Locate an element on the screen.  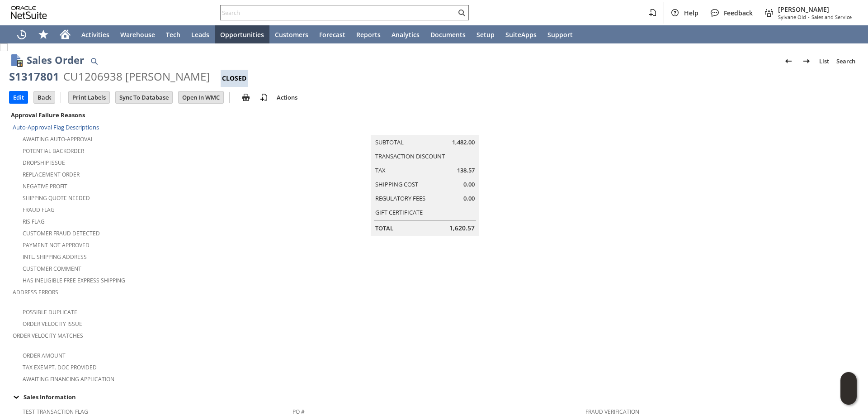
a: Setup is located at coordinates (486, 34).